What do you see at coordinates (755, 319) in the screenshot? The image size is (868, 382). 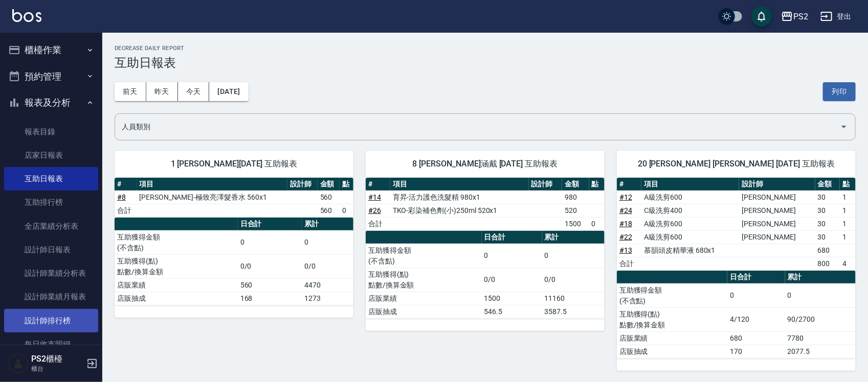 I see `td: 4/120` at bounding box center [755, 319].